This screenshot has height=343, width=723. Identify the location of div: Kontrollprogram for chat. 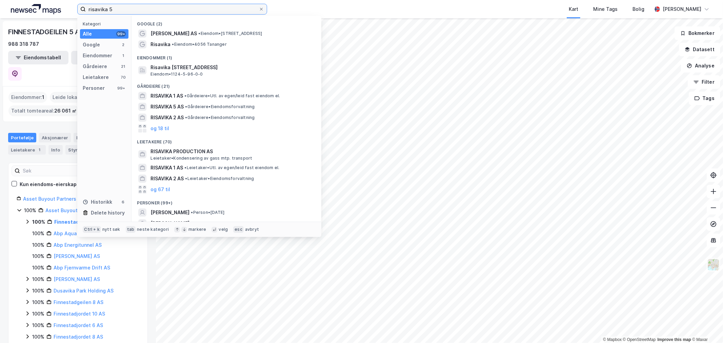
(706, 327).